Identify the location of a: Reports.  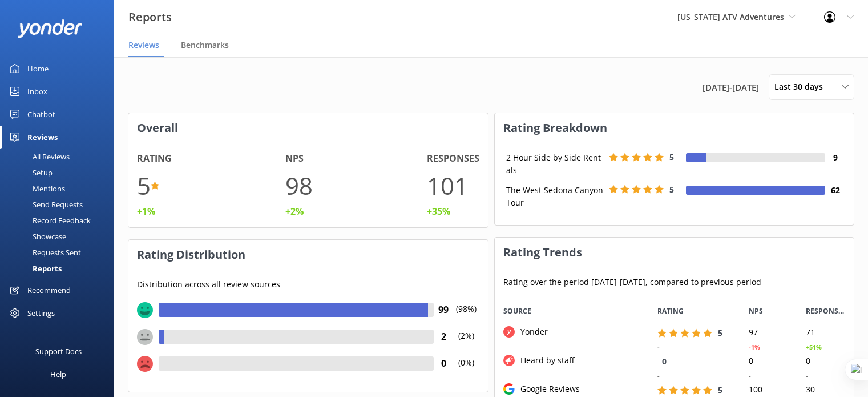
(61, 268).